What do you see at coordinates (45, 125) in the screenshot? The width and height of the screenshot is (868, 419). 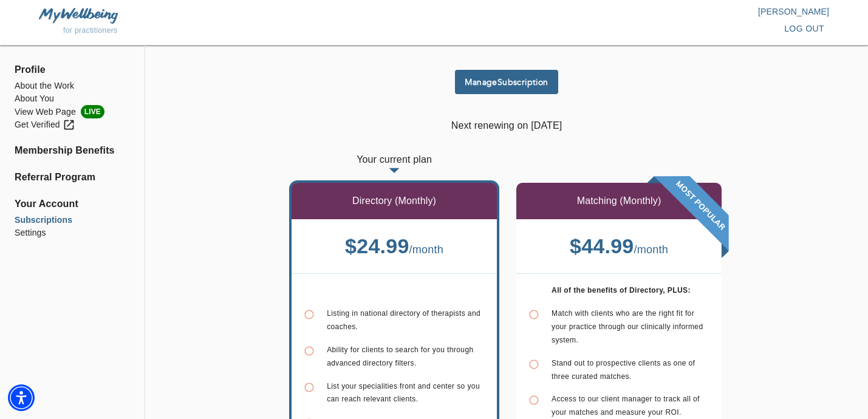 I see `div: Get Verified` at bounding box center [45, 125].